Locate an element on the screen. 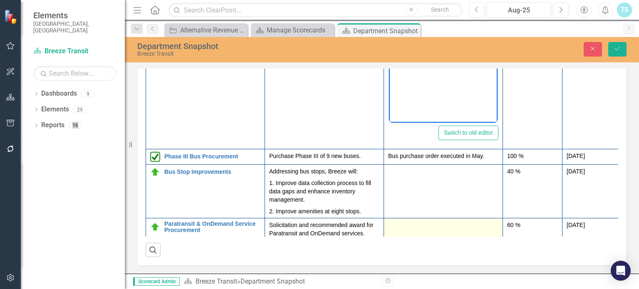  p: 1. Improve data collection process to fill data gaps and enhance inventory management. is located at coordinates (324, 191).